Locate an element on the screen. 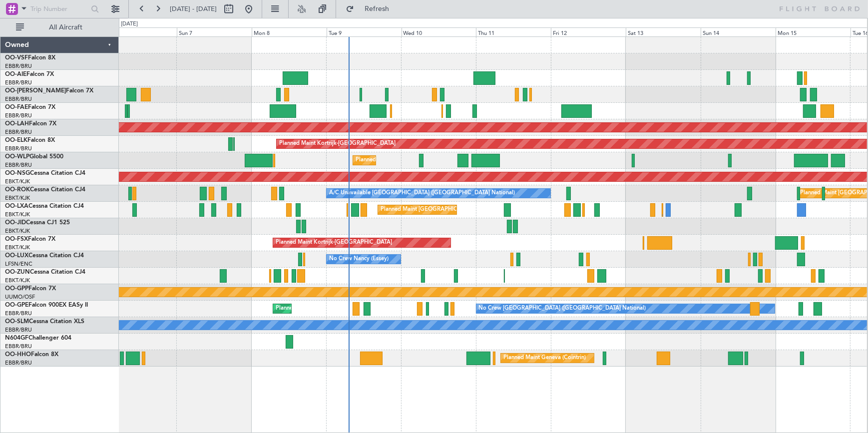  div: Sat 6 is located at coordinates (139, 32).